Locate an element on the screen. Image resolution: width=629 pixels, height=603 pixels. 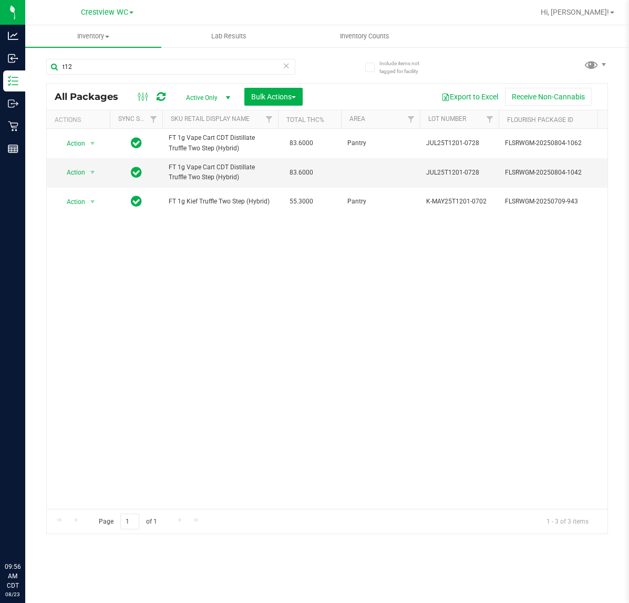
span: FT 1g Kief Truffle Two Step (Hybrid) is located at coordinates (220, 201).